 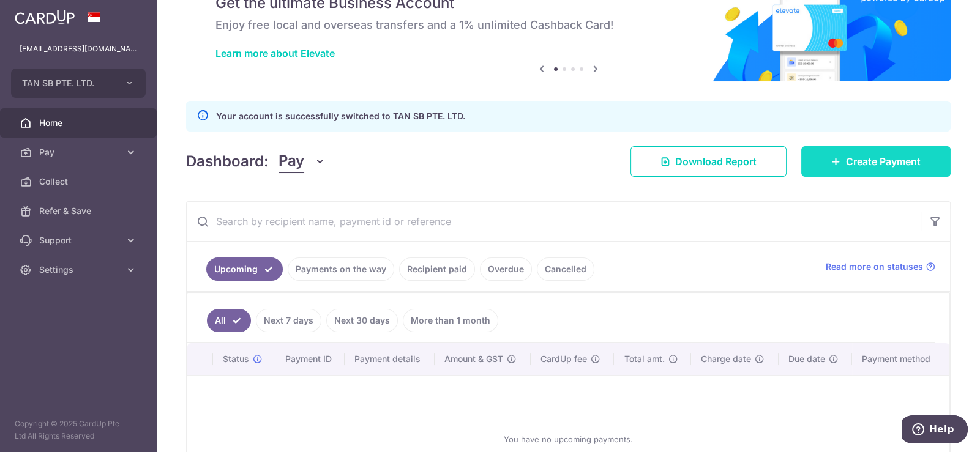 What do you see at coordinates (67, 83) in the screenshot?
I see `span: TAN SB PTE. LTD.` at bounding box center [67, 83].